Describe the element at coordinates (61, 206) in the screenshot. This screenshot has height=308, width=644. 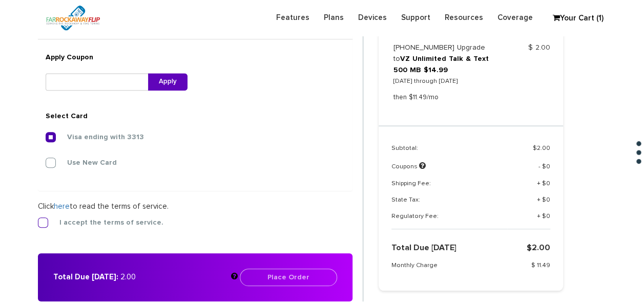
I see `a: here` at that location.